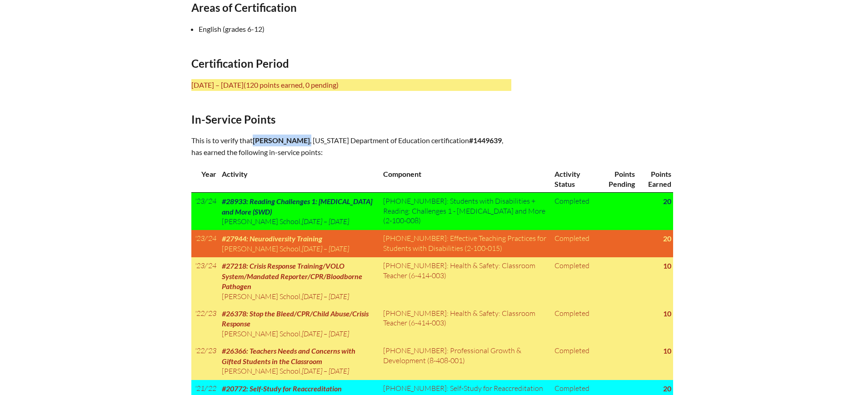  Describe the element at coordinates (465, 179) in the screenshot. I see `th: Component` at that location.